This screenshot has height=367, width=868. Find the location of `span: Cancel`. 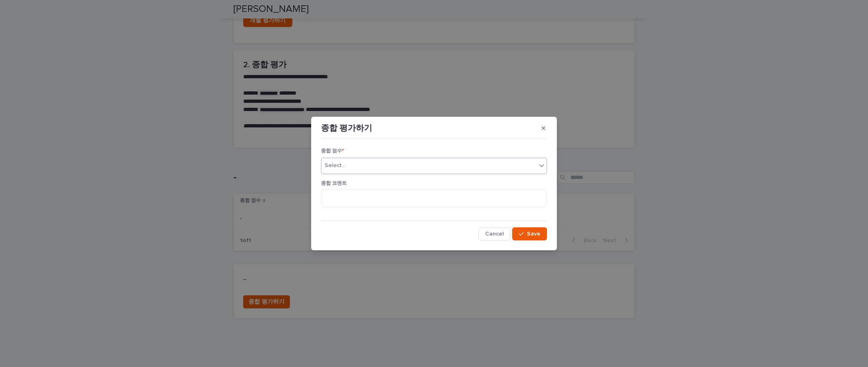

span: Cancel is located at coordinates (494, 234).